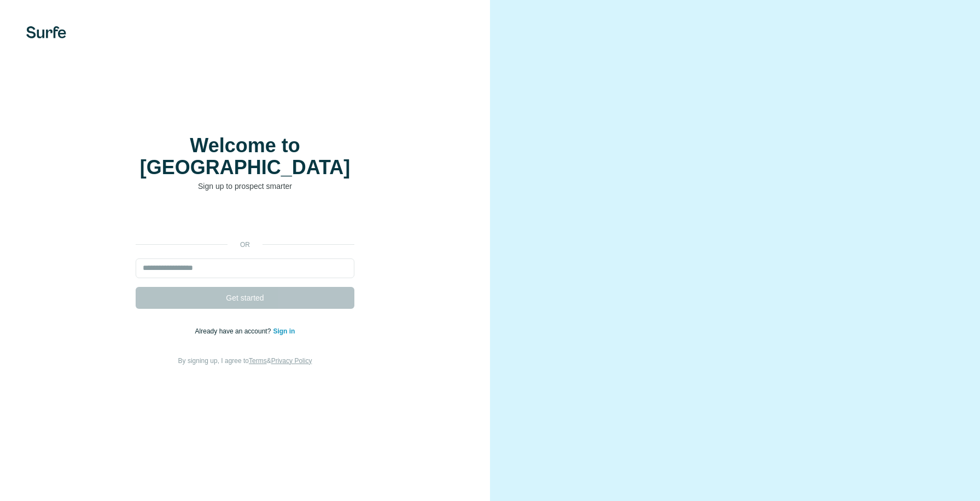 The width and height of the screenshot is (980, 501). What do you see at coordinates (292, 360) in the screenshot?
I see `a: Privacy Policy` at bounding box center [292, 360].